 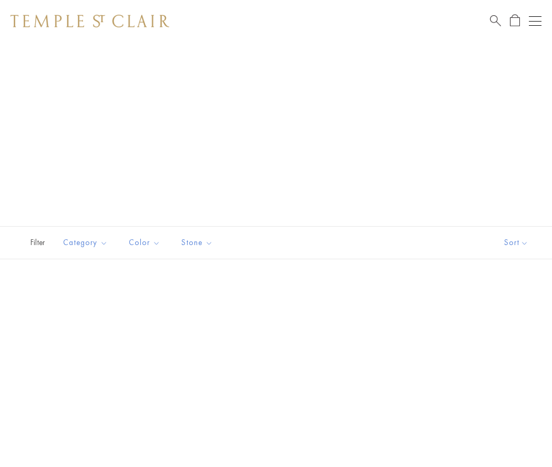 I want to click on button: Color, so click(x=145, y=243).